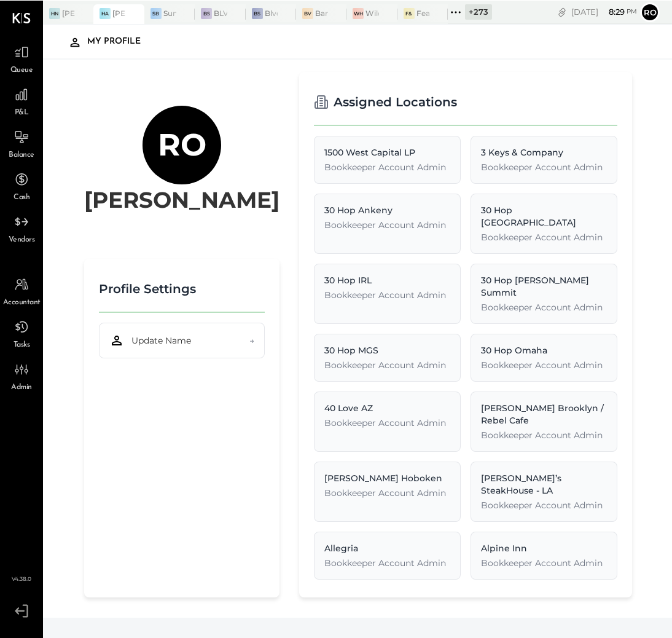 The image size is (672, 638). Describe the element at coordinates (120, 41) in the screenshot. I see `div: My Profile` at that location.